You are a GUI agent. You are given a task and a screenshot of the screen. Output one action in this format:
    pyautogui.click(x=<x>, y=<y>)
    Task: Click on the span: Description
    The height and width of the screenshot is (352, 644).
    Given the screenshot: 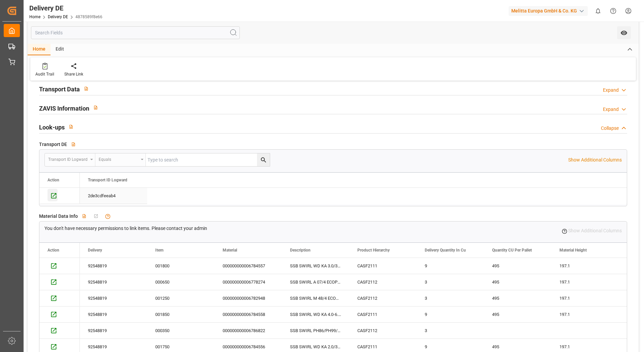 What is the action you would take?
    pyautogui.click(x=300, y=250)
    